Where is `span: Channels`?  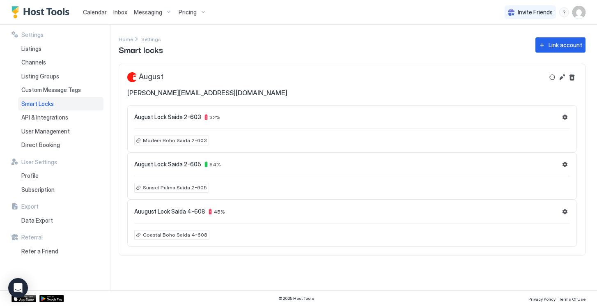
span: Channels is located at coordinates (34, 62).